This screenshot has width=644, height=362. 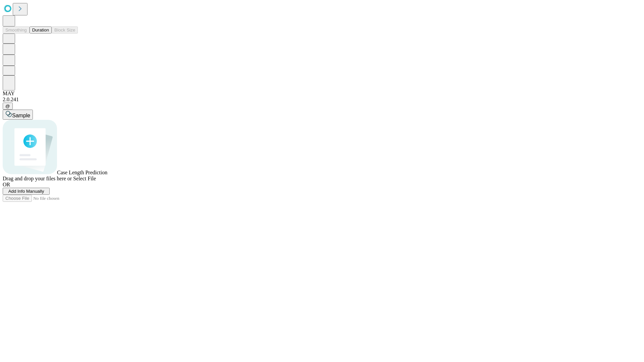 What do you see at coordinates (84, 179) in the screenshot?
I see `span: Select File` at bounding box center [84, 179].